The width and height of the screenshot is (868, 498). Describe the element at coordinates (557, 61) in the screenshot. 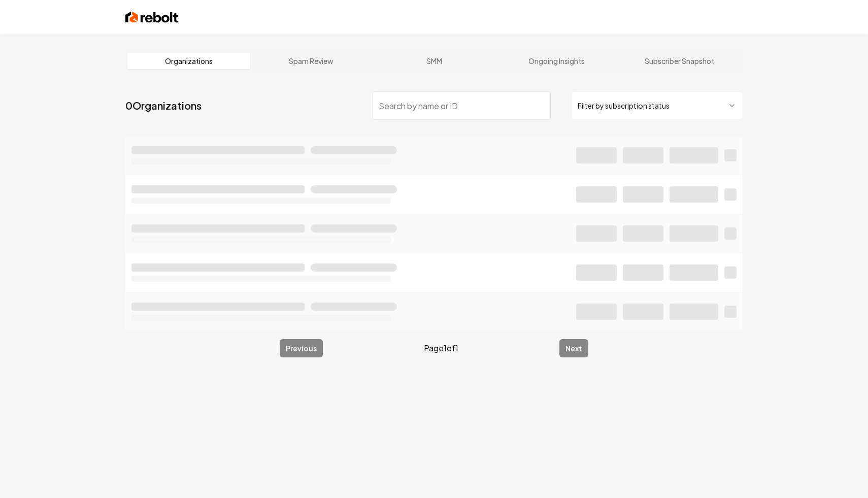

I see `a: Ongoing Insights` at that location.